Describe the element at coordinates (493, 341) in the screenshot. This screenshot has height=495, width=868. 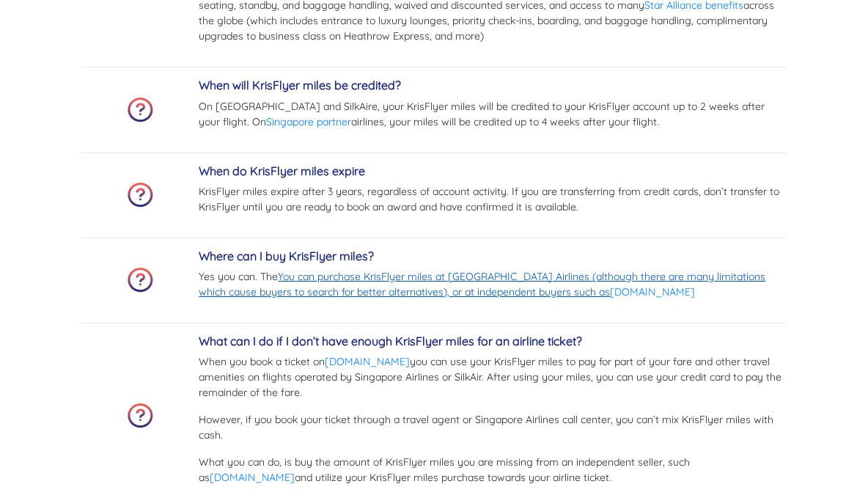
I see `h5: What can I do if I don’t have enough KrisFlyer miles for an airline ticket?` at that location.